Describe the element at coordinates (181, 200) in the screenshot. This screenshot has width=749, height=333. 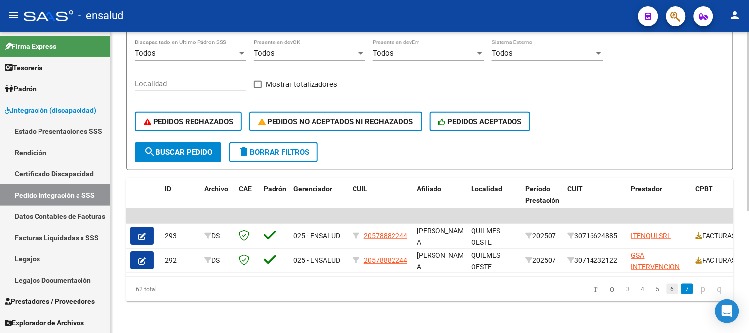
I see `datatable-header-cell: ID` at that location.